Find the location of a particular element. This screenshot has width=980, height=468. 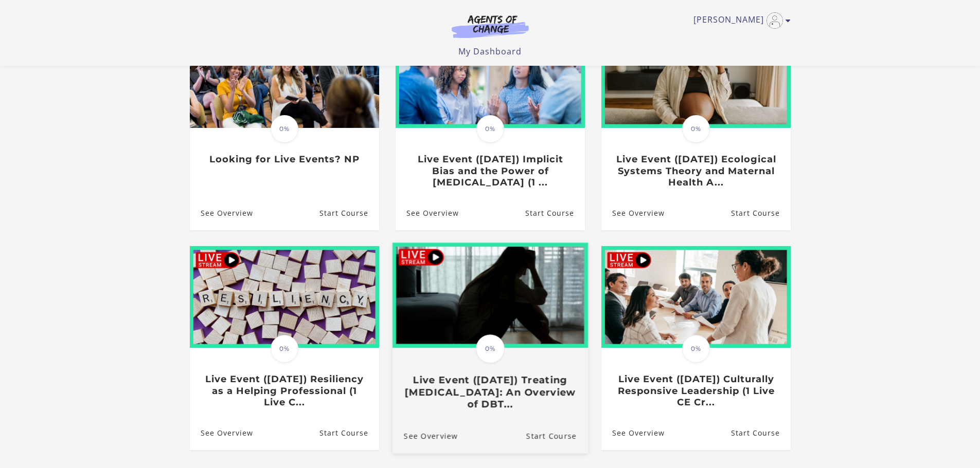

a: Live Event (8/22/25) Treating Anxiety Disorders: An Overview of DBT...: See Overview is located at coordinates (424, 436).